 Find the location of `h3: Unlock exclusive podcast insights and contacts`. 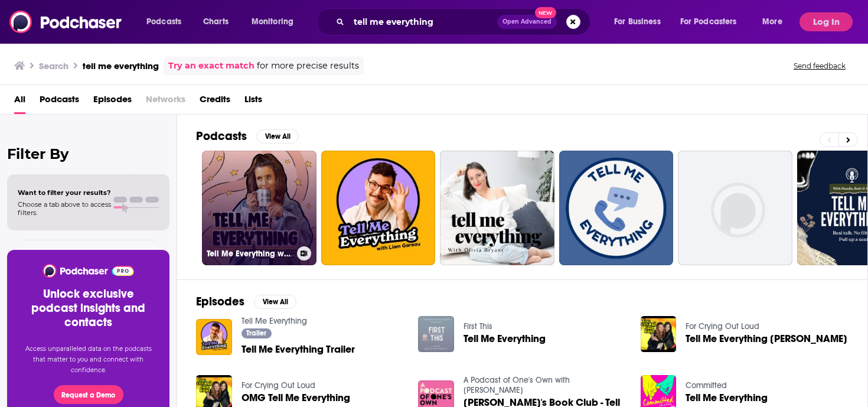

h3: Unlock exclusive podcast insights and contacts is located at coordinates (88, 308).